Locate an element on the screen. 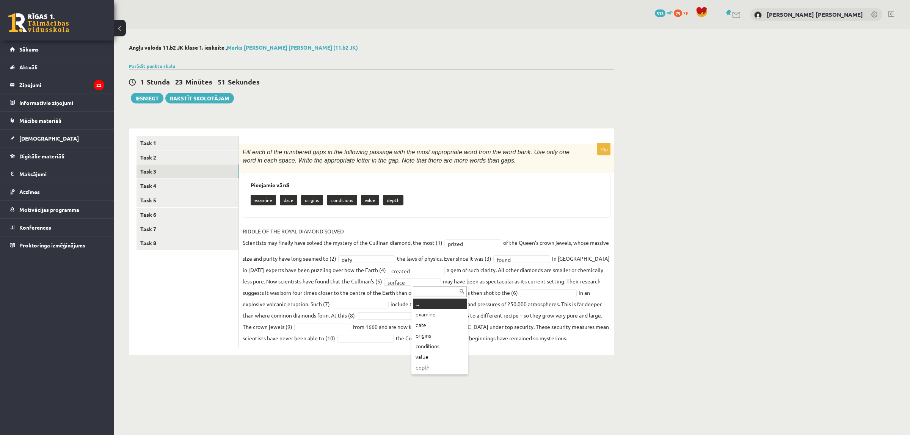 This screenshot has width=910, height=435. div: origins is located at coordinates (440, 336).